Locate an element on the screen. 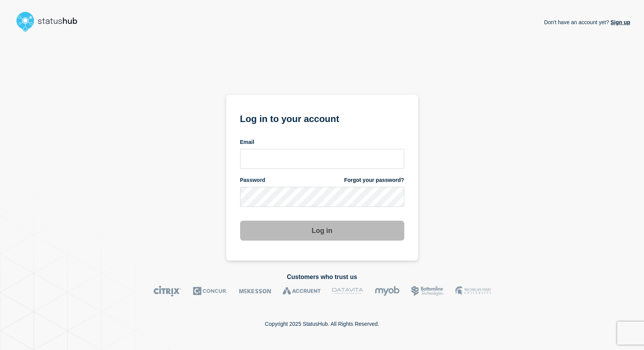 The height and width of the screenshot is (350, 644). img: StatusHub logo is located at coordinates (50, 22).